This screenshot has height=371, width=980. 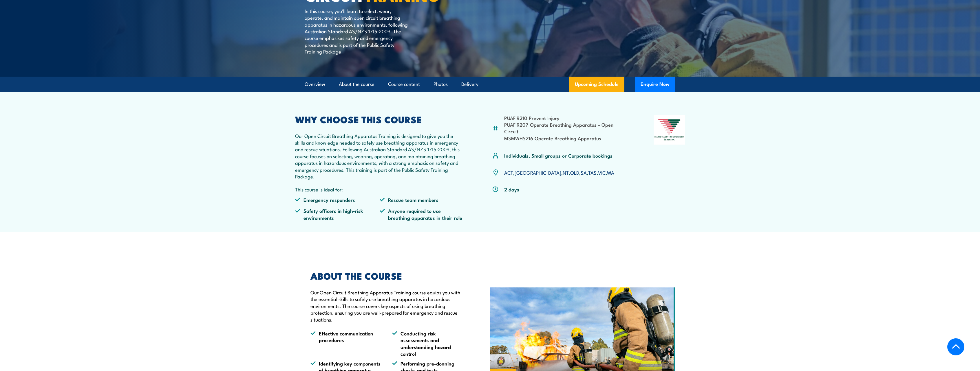 What do you see at coordinates (574, 172) in the screenshot?
I see `a: QLD` at bounding box center [574, 172].